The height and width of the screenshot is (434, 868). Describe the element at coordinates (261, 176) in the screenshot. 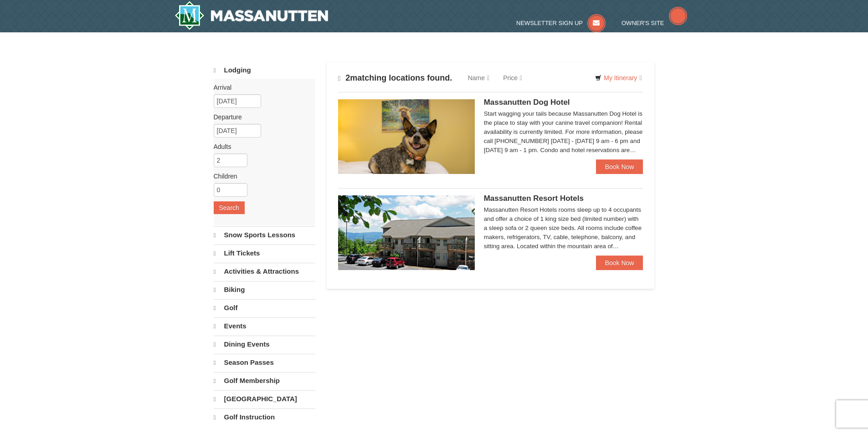

I see `label: Children` at that location.